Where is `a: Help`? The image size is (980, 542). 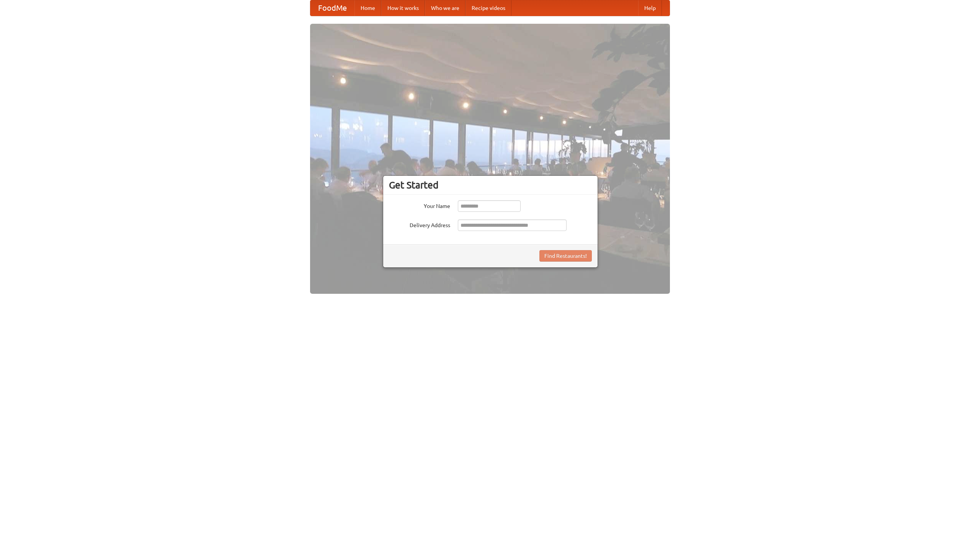
a: Help is located at coordinates (650, 8).